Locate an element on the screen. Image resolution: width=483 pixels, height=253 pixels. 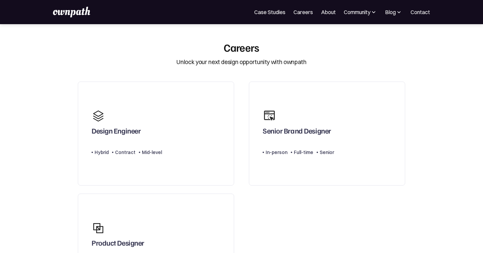
div: Unlock your next design opportunity with ownpath is located at coordinates (241, 62).